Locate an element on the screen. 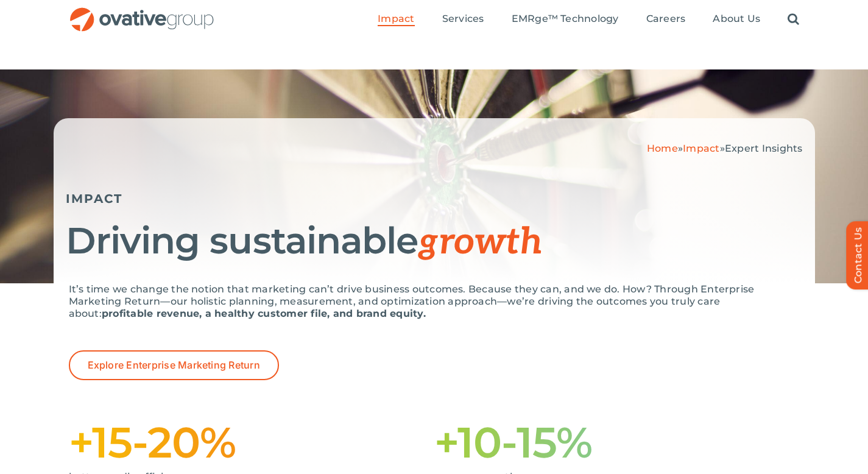 The width and height of the screenshot is (868, 474). h1: +15-20% is located at coordinates (252, 443).